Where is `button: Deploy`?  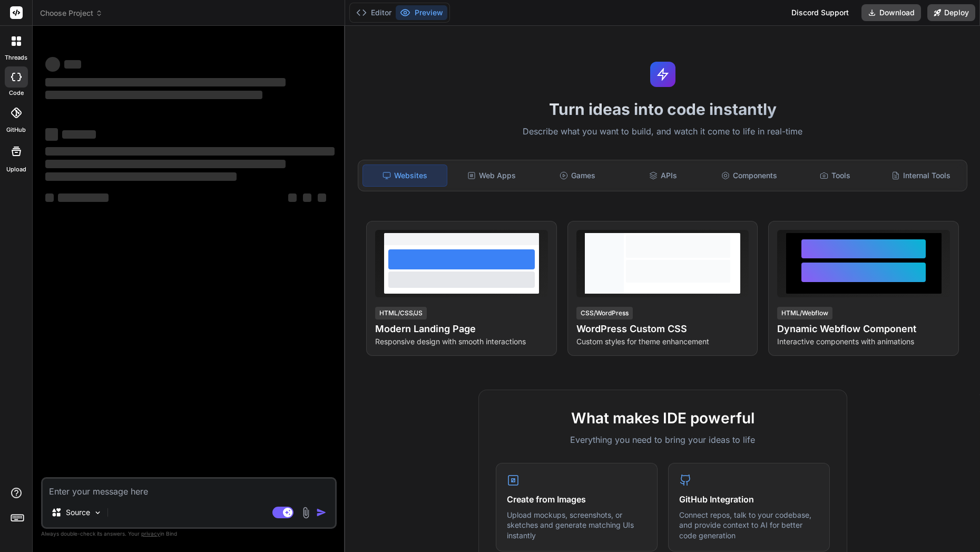
button: Deploy is located at coordinates (951, 13).